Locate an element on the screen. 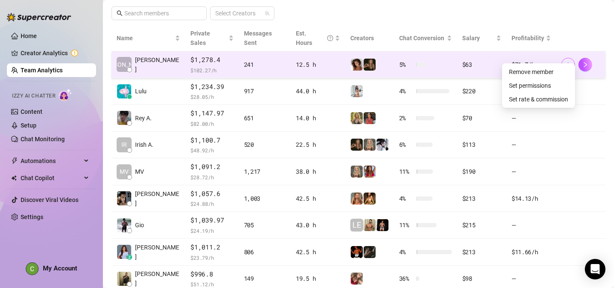 This screenshot has height=288, width=614. div: $70 is located at coordinates (481, 118).